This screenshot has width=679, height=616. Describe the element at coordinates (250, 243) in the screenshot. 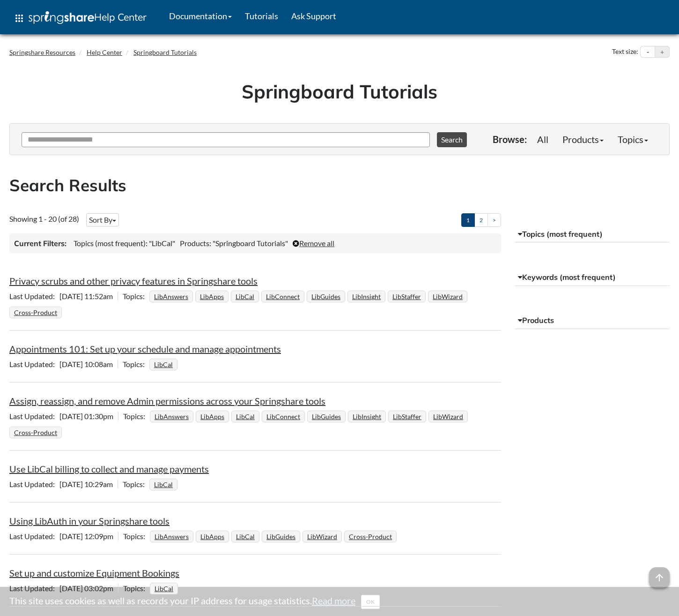

I see `span: "Springboard Tutorials"` at that location.